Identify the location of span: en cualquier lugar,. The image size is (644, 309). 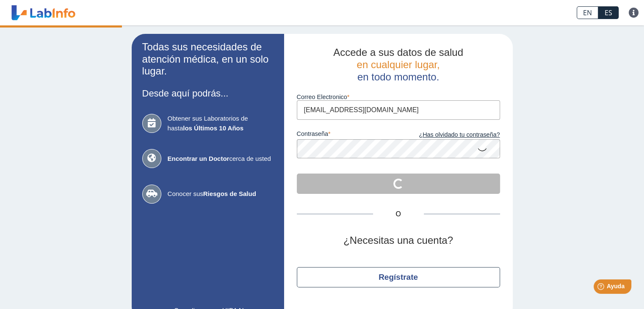
(398, 64).